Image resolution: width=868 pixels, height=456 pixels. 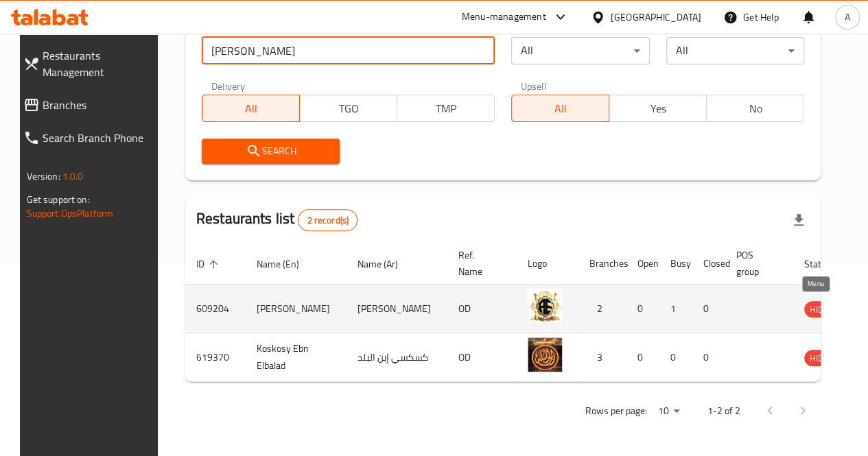 I want to click on img: Koskosy Ebn Elbalad, so click(x=545, y=355).